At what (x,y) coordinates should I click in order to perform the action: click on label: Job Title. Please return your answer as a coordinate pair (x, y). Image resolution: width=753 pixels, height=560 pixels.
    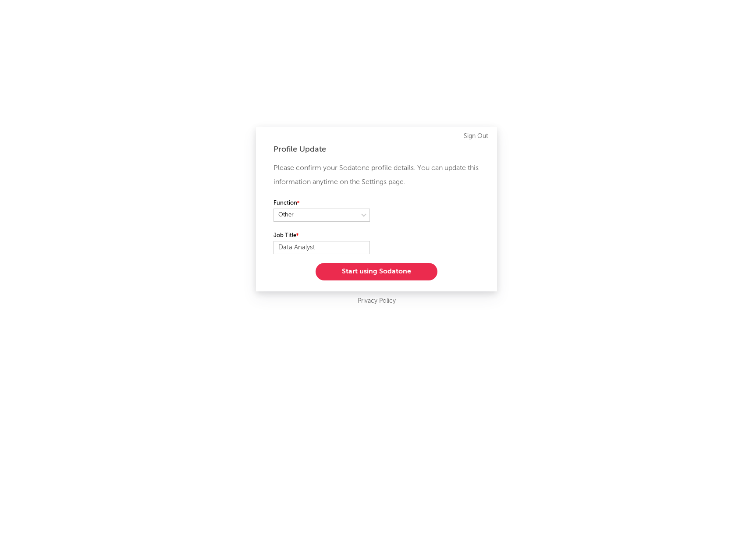
    Looking at the image, I should click on (322, 235).